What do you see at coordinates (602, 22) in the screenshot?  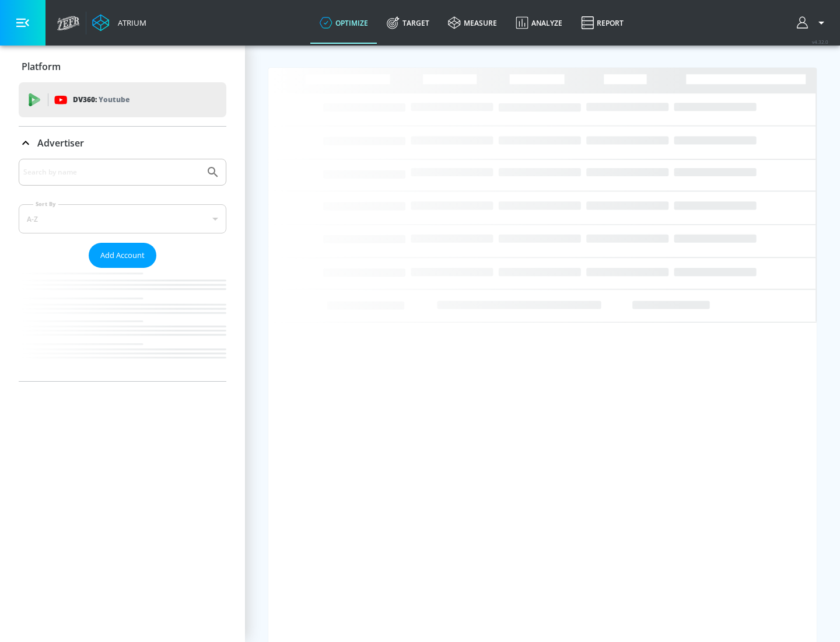 I see `a: Report` at bounding box center [602, 22].